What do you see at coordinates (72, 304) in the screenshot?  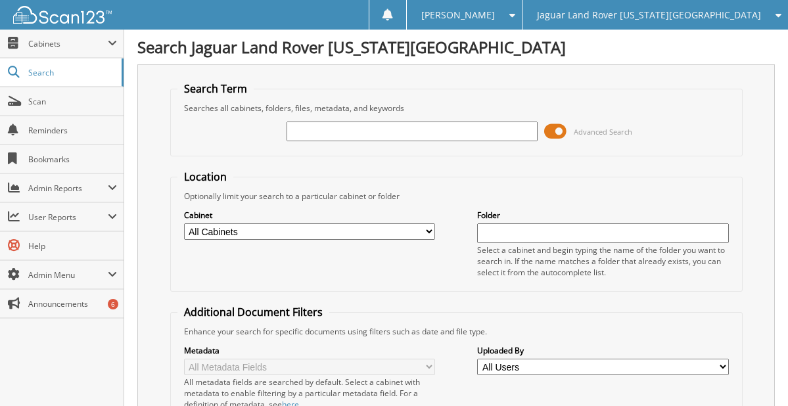 I see `span: Announcements` at bounding box center [72, 304].